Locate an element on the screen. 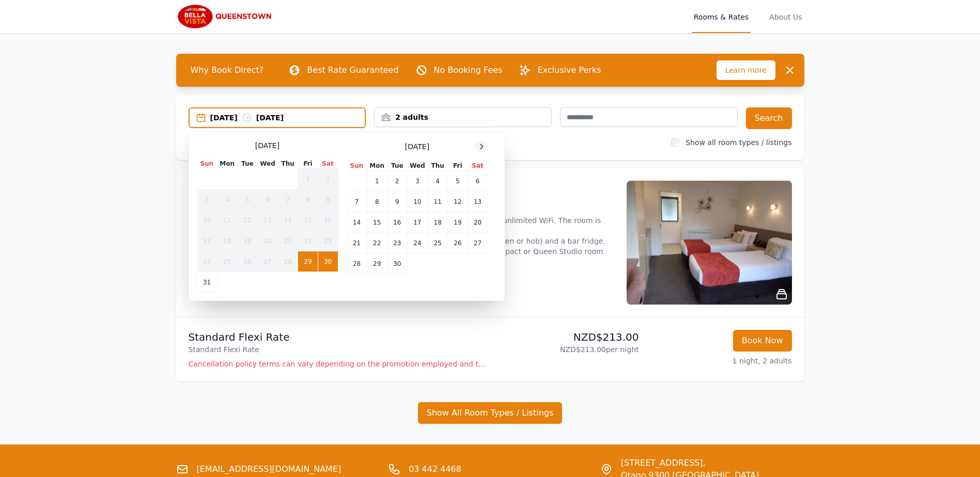 The height and width of the screenshot is (477, 980). p: NZD$213.00 is located at coordinates (566, 337).